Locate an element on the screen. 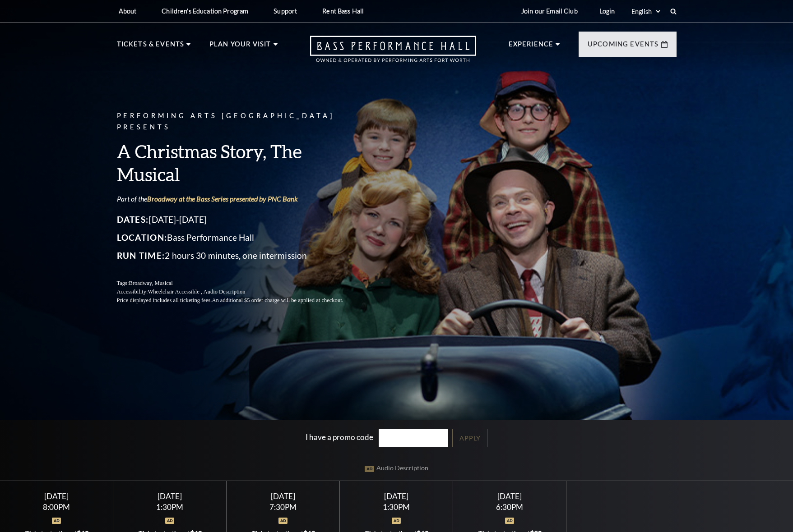  span: Location: is located at coordinates (143, 238).